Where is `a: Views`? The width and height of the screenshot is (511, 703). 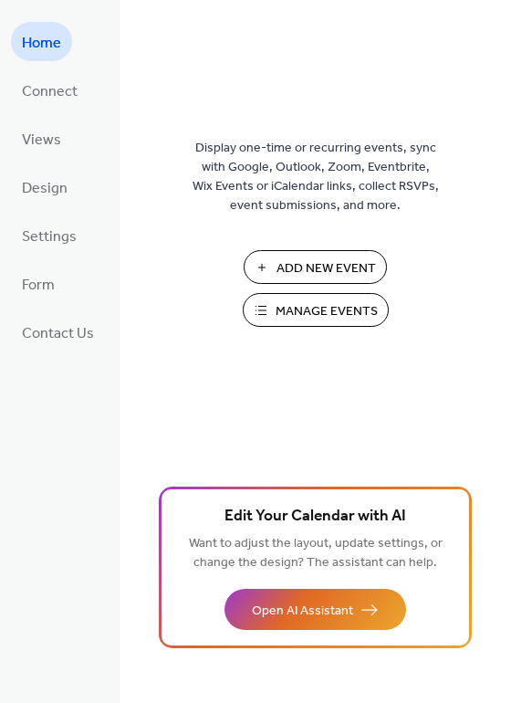
a: Views is located at coordinates (41, 138).